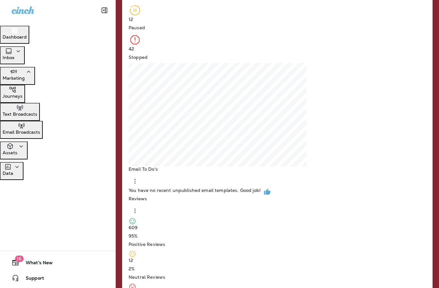 The width and height of the screenshot is (439, 288). Describe the element at coordinates (10, 153) in the screenshot. I see `p: Assets` at that location.